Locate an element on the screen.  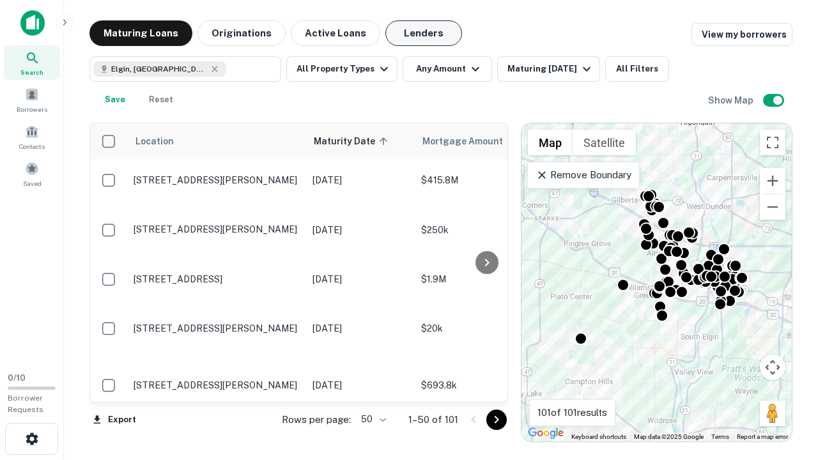
button: Active Loans is located at coordinates (336, 33).